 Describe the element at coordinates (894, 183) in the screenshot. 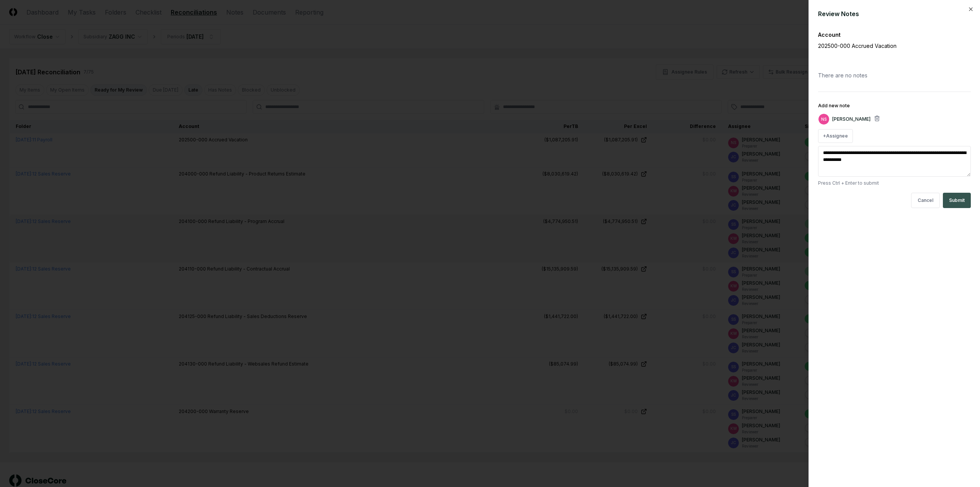

I see `p: Press Ctrl + Enter to submit` at that location.